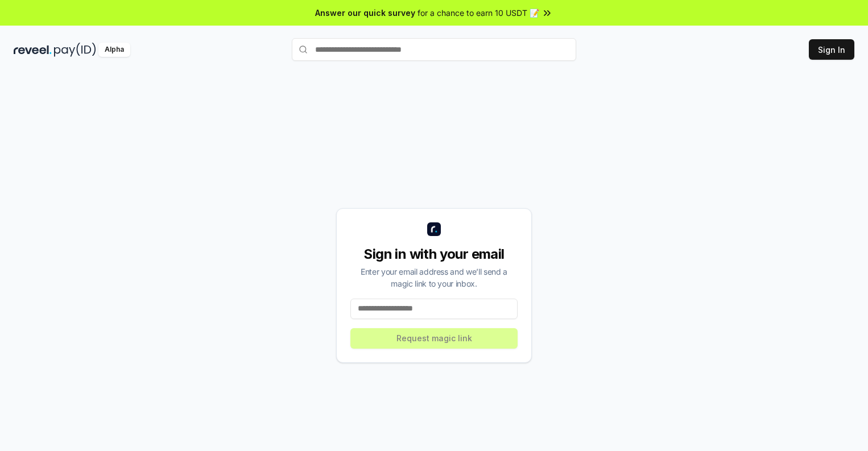 The image size is (868, 451). I want to click on img: logo_small, so click(434, 229).